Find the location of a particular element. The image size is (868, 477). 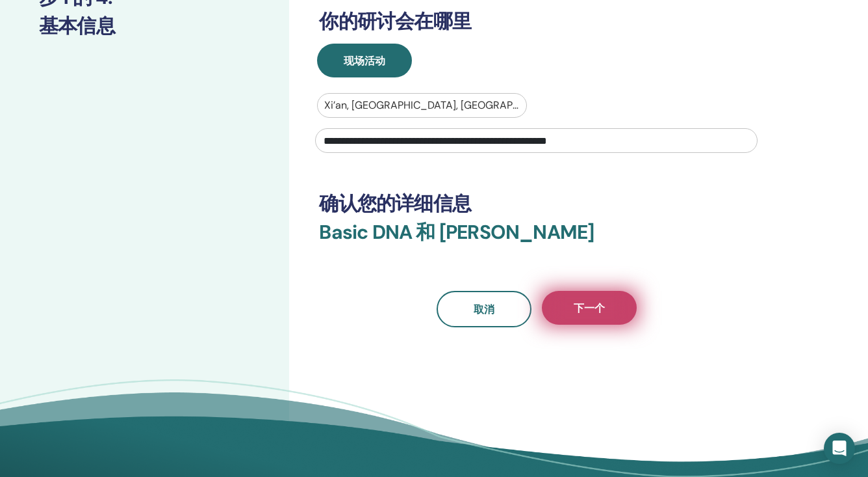

h3: 确认您的详细信息 is located at coordinates (536, 204).